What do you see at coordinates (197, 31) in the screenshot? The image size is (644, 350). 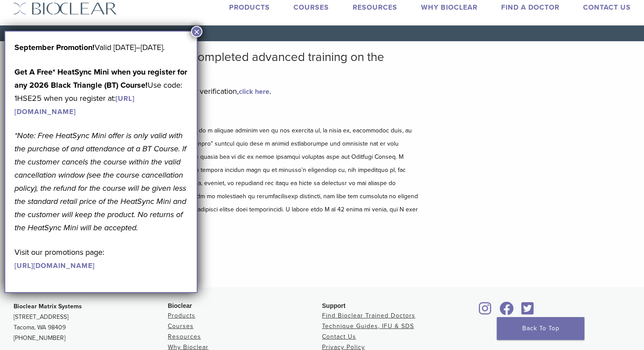 I see `button: Close` at bounding box center [197, 31].